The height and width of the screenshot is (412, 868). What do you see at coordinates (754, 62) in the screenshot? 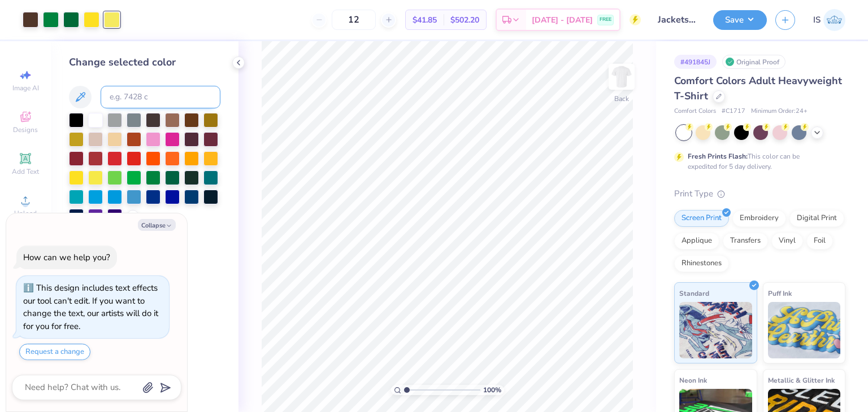
I see `div: Original Proof` at bounding box center [754, 62].